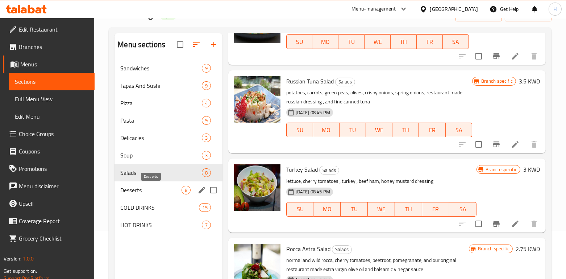  Describe the element at coordinates (530, 81) in the screenshot. I see `h6: 3.5 KWD` at that location.